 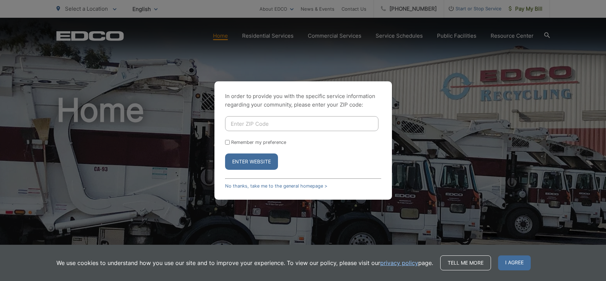 What do you see at coordinates (258, 142) in the screenshot?
I see `label: Remember my preference` at bounding box center [258, 142].